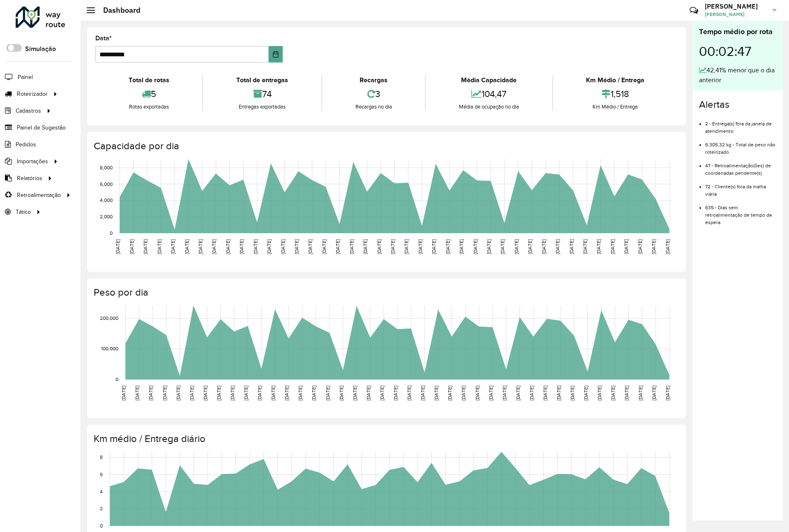  I want to click on text: 6,000, so click(106, 184).